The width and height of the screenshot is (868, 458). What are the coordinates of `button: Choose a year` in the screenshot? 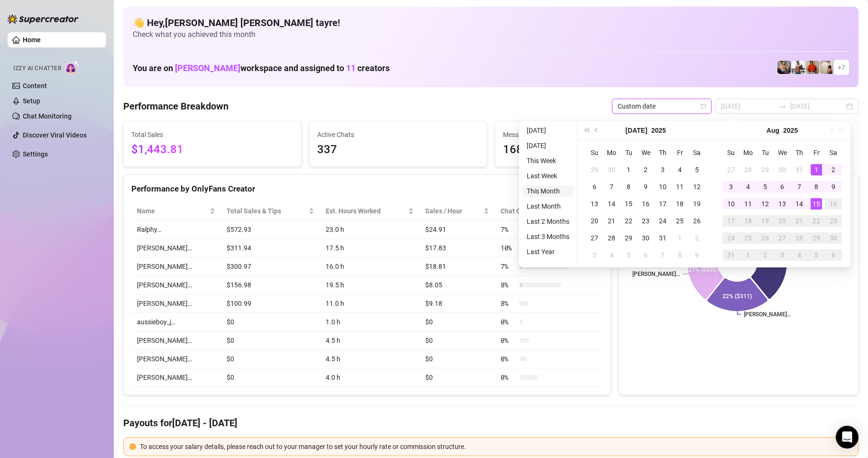 It's located at (658, 130).